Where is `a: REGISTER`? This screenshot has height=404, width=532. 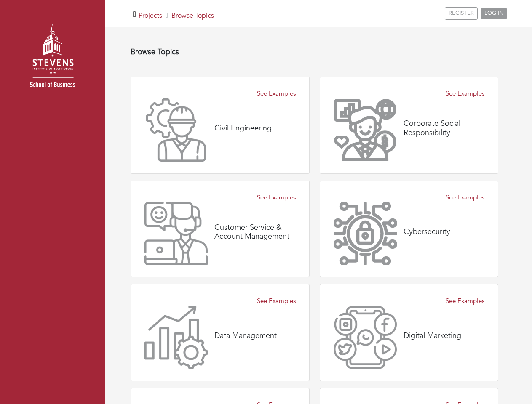 a: REGISTER is located at coordinates (460, 13).